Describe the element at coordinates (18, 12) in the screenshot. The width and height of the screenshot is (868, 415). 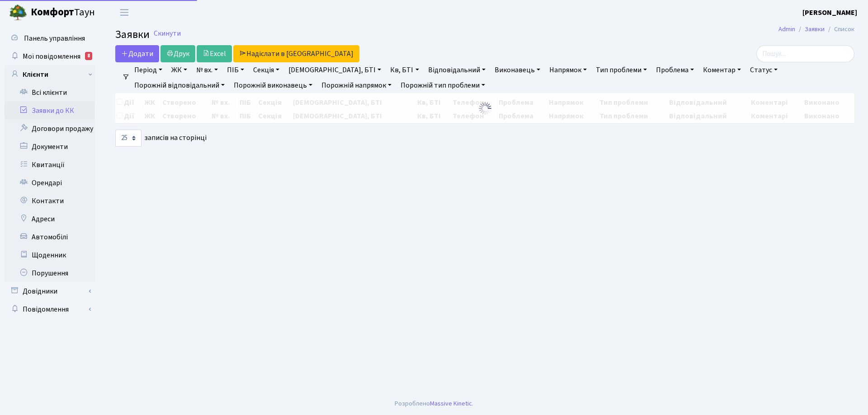
I see `img: logo.png` at that location.